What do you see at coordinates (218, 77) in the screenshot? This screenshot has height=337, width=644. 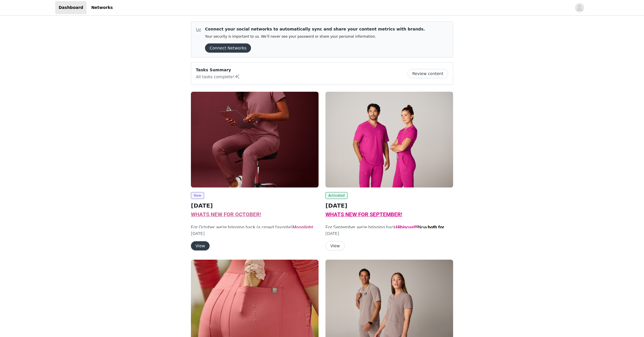 I see `p: All tasks complete!` at bounding box center [218, 77].